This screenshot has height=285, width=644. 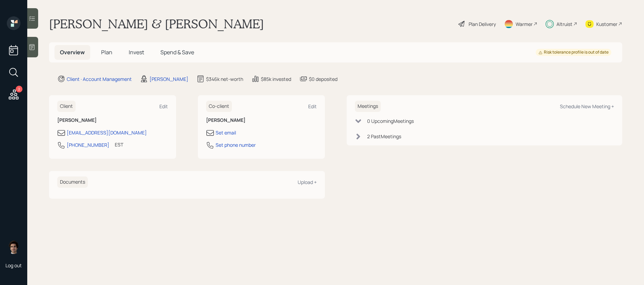 What do you see at coordinates (14, 247) in the screenshot?
I see `img: harrison-schaefer-headshot-2.png` at bounding box center [14, 247].